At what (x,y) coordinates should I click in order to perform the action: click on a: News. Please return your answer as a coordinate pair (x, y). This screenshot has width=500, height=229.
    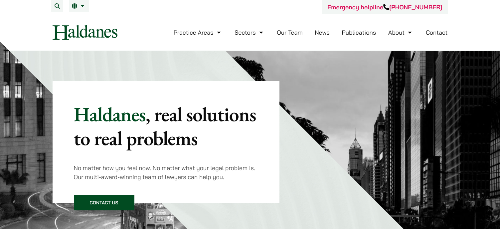
    Looking at the image, I should click on (322, 32).